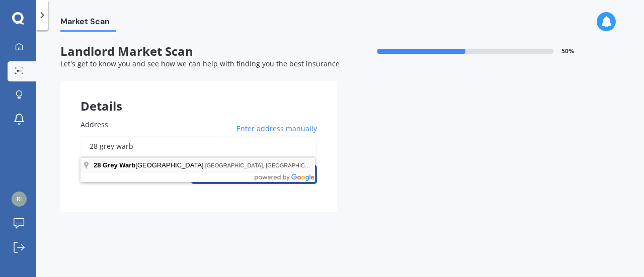 Image resolution: width=644 pixels, height=277 pixels. Describe the element at coordinates (97, 165) in the screenshot. I see `span: 28` at that location.